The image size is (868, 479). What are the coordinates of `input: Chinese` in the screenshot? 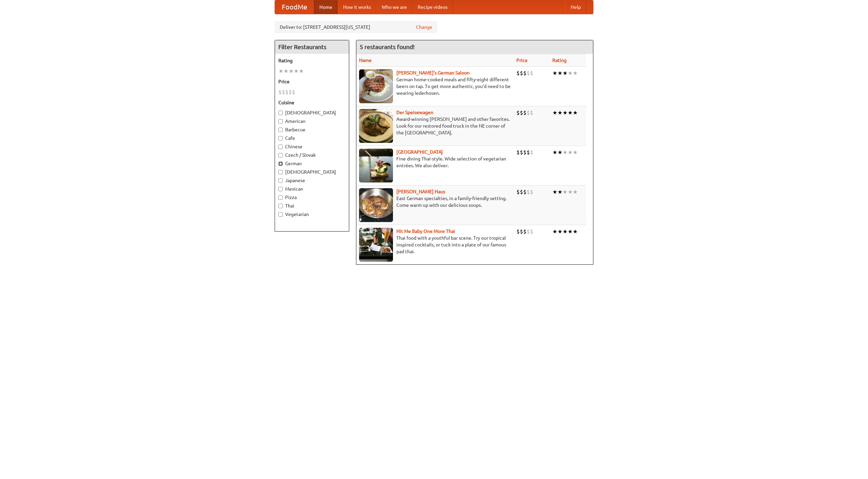 It's located at (280, 147).